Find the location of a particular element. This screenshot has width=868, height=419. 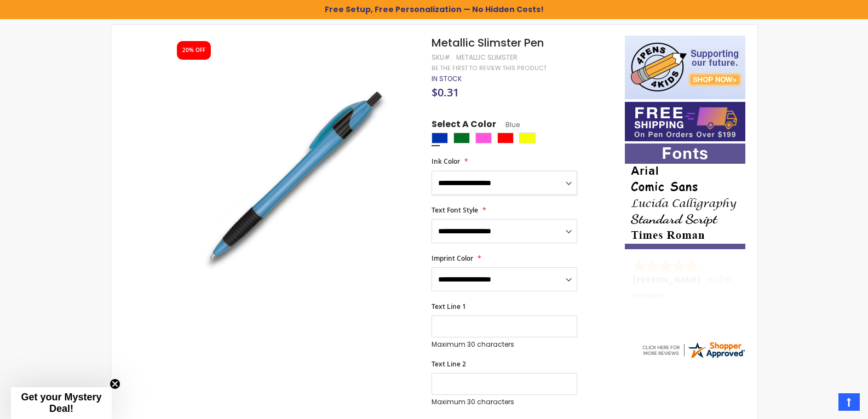

img: 4pens 4 kids is located at coordinates (685, 67).